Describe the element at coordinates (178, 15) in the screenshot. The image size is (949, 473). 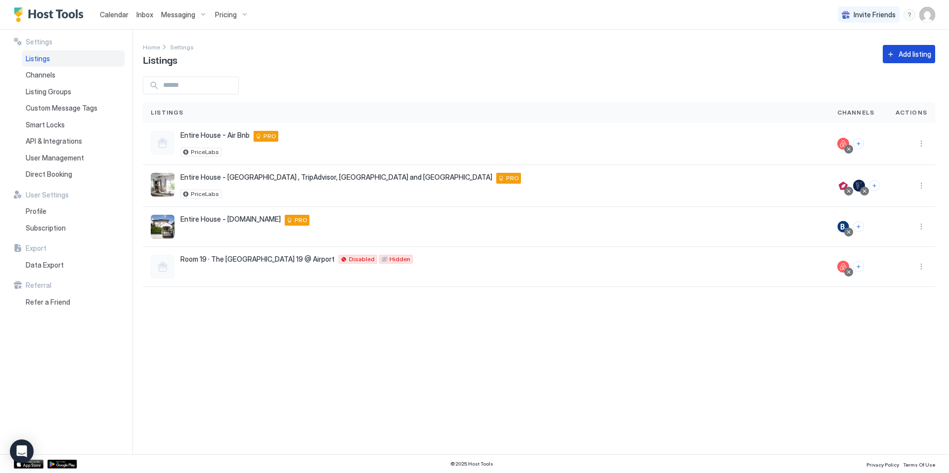
I see `span: Messaging` at that location.